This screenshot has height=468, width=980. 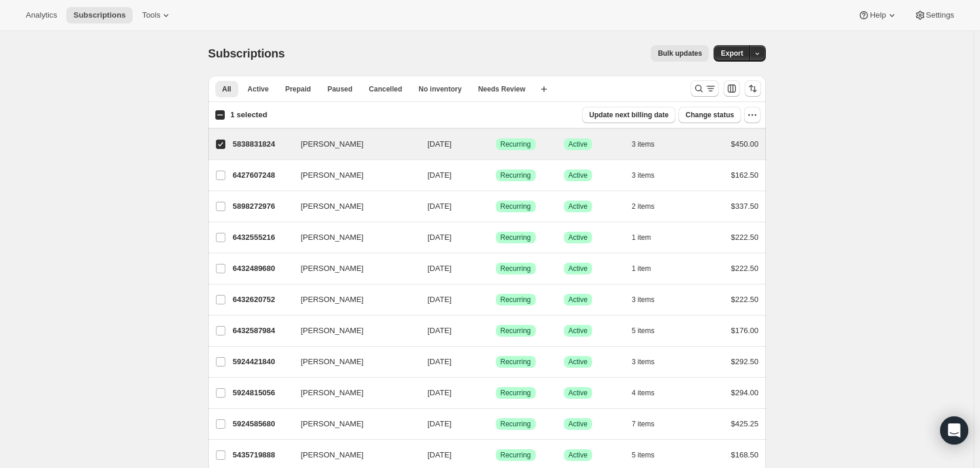 What do you see at coordinates (248, 115) in the screenshot?
I see `p: 1 selected` at bounding box center [248, 115].